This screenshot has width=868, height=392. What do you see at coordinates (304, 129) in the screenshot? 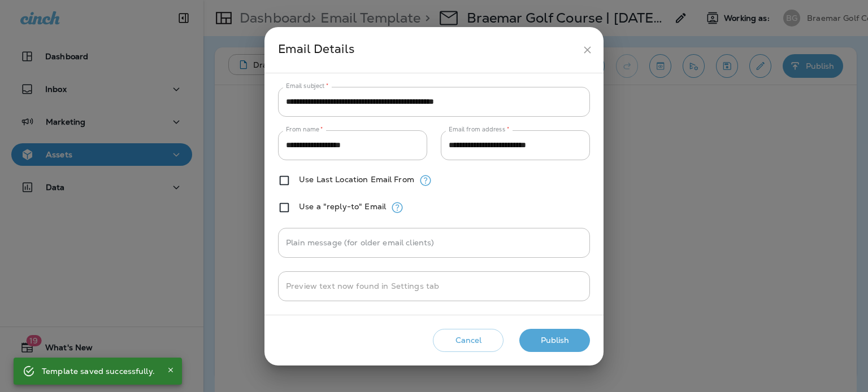
I see `label: From name` at bounding box center [304, 129].